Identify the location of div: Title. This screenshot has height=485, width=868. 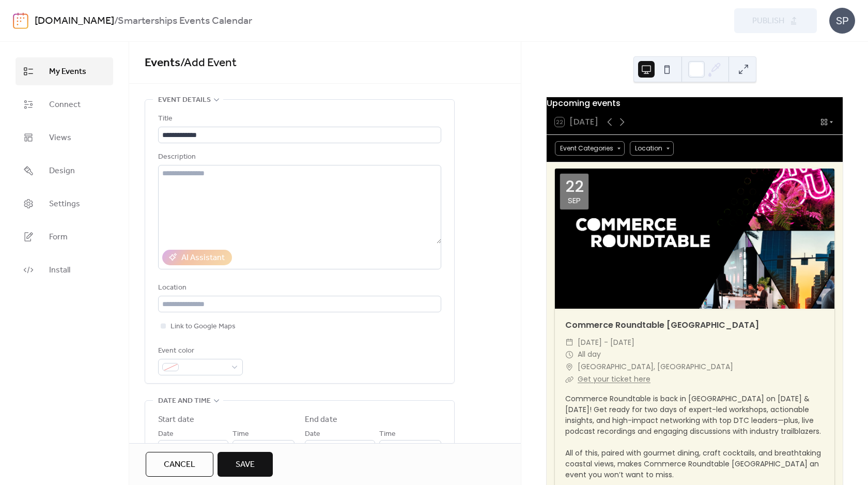
(299, 119).